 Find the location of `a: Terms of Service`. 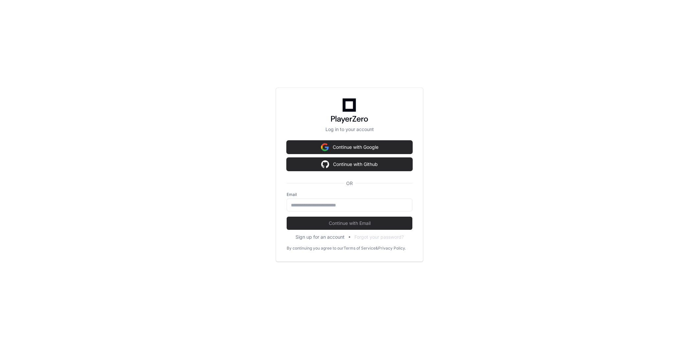

a: Terms of Service is located at coordinates (359, 248).